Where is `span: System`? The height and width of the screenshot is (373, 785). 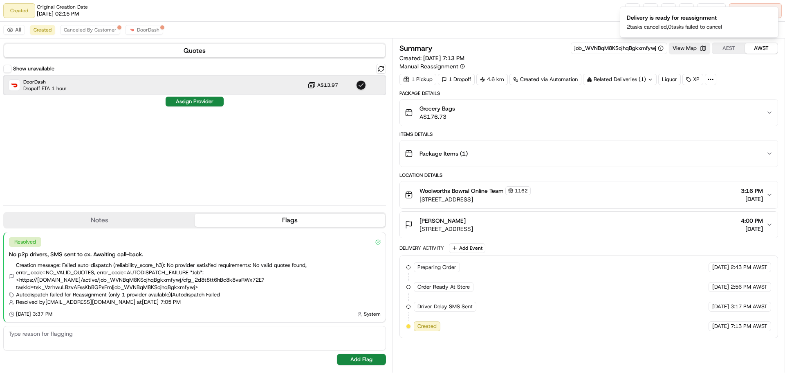 span: System is located at coordinates (372, 314).